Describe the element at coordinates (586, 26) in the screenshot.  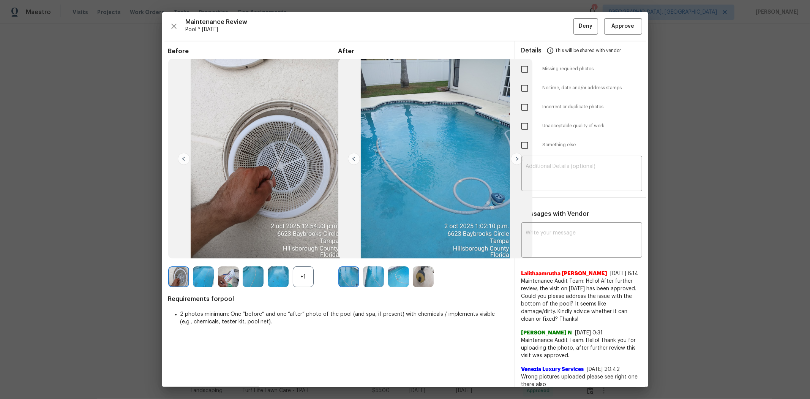
I see `button: Deny` at that location.